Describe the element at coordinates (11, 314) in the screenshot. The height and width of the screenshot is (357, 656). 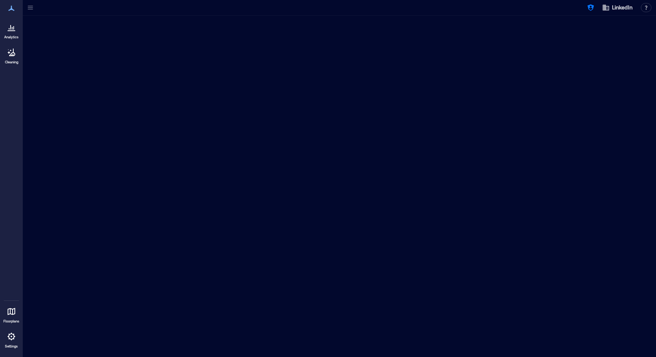
I see `a: Floorplans` at that location.